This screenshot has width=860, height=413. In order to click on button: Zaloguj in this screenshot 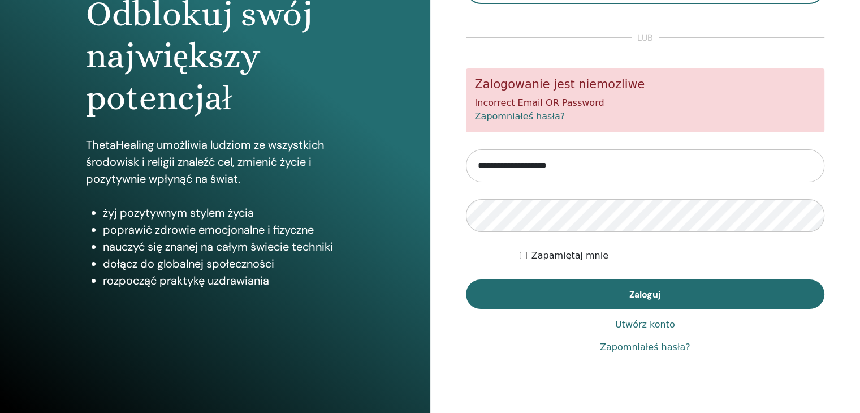, I will do `click(645, 294)`.